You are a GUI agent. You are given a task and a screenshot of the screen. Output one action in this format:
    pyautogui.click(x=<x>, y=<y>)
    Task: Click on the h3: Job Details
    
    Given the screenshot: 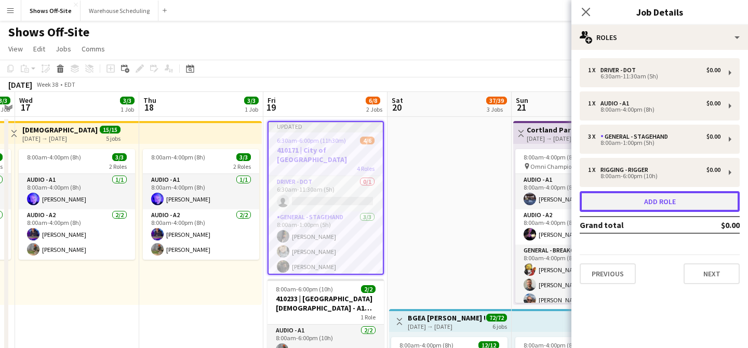 What is the action you would take?
    pyautogui.click(x=659, y=12)
    